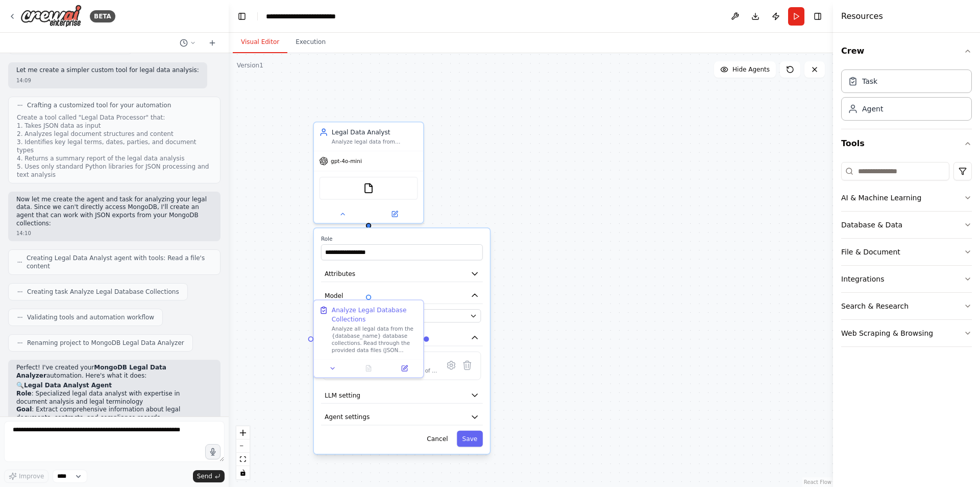  I want to click on button: Delete tool, so click(467, 365).